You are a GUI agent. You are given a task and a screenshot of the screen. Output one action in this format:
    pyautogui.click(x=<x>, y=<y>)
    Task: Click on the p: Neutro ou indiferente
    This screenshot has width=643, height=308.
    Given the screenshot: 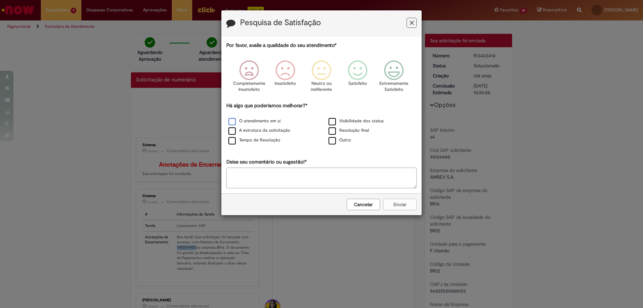 What is the action you would take?
    pyautogui.click(x=321, y=86)
    